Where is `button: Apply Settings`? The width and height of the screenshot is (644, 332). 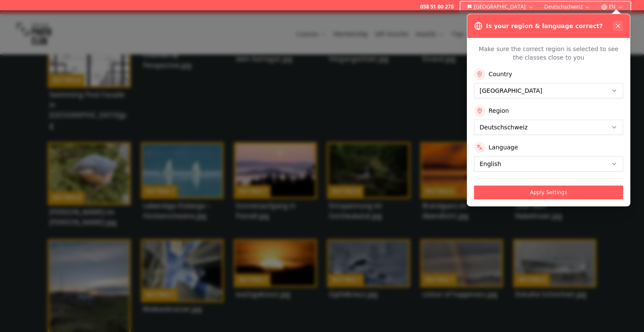
button: Apply Settings is located at coordinates (549, 193).